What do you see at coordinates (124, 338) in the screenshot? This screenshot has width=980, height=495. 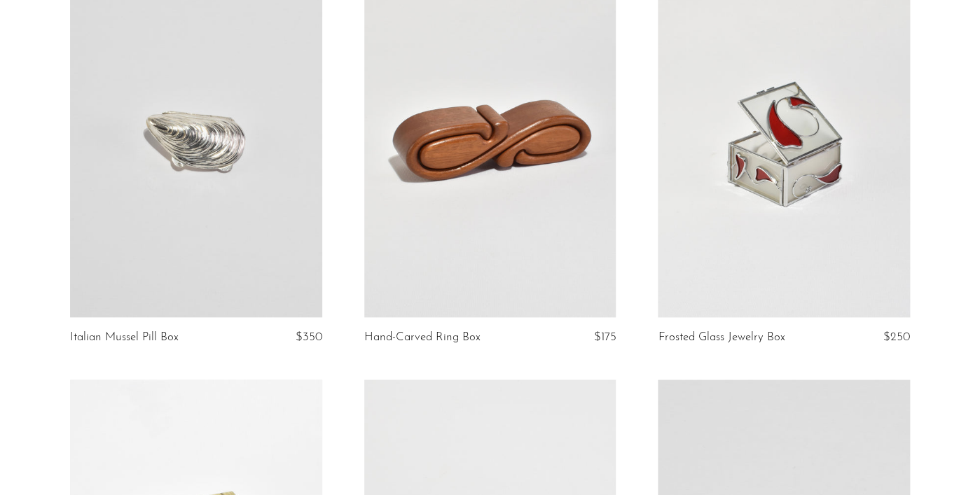 I see `a: Italian Mussel Pill Box` at bounding box center [124, 338].